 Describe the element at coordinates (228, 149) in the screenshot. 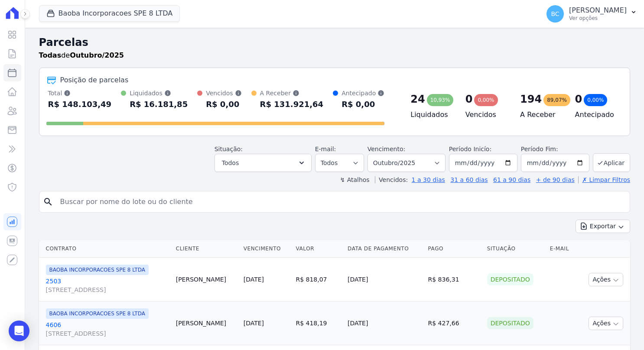

I see `label: Situação:` at that location.